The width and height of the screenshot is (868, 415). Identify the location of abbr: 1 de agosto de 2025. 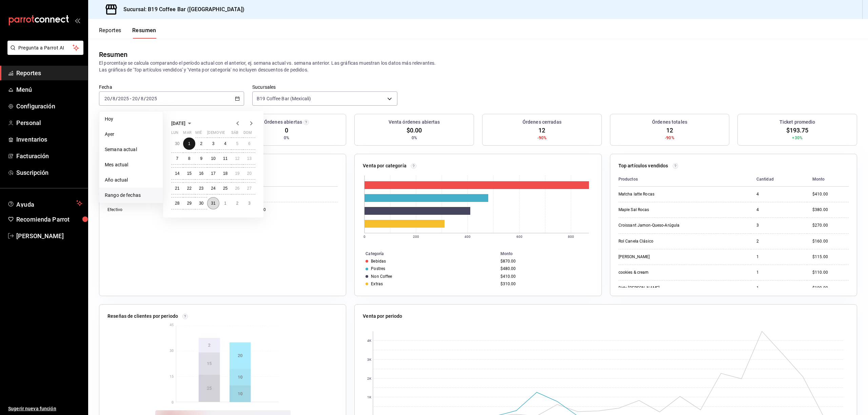
(225, 203).